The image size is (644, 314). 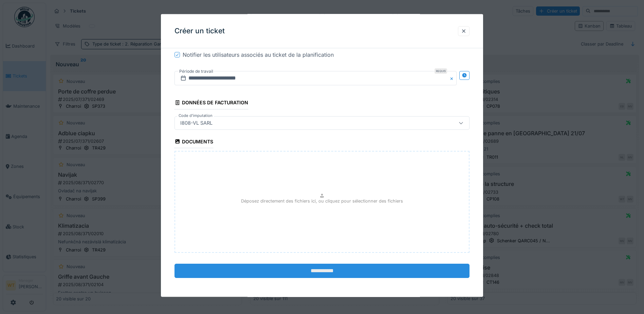 I want to click on h3: Créer un ticket, so click(x=199, y=31).